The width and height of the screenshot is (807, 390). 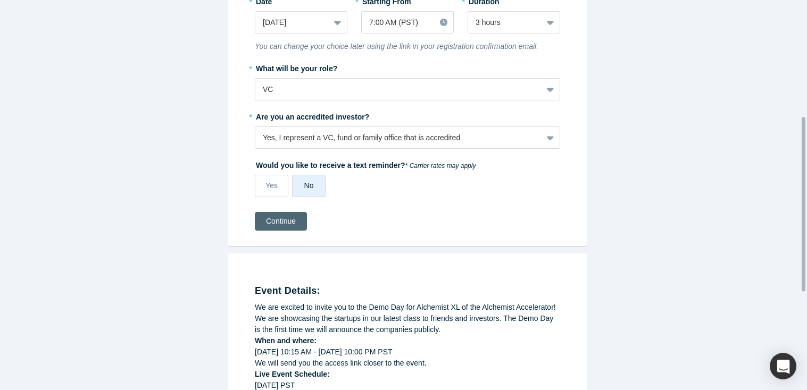 What do you see at coordinates (407, 307) in the screenshot?
I see `div: We are excited to invite you to the Demo Day for Alchemist XL of the Alchemist Accelerator!` at bounding box center [407, 307].